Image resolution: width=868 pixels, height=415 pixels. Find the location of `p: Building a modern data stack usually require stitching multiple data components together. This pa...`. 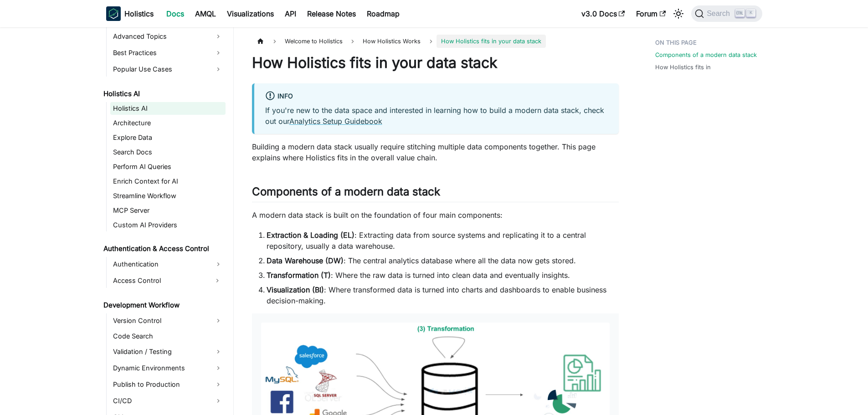

p: Building a modern data stack usually require stitching multiple data components together. This pa... is located at coordinates (435, 152).